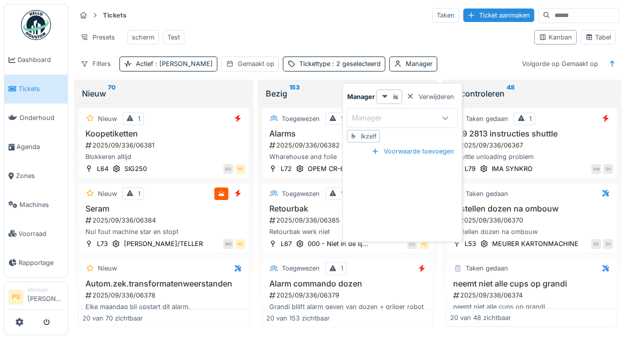  What do you see at coordinates (348, 306) in the screenshot?
I see `div: Grandi blijft alarm geven van dozen + grijper robot` at bounding box center [348, 306].